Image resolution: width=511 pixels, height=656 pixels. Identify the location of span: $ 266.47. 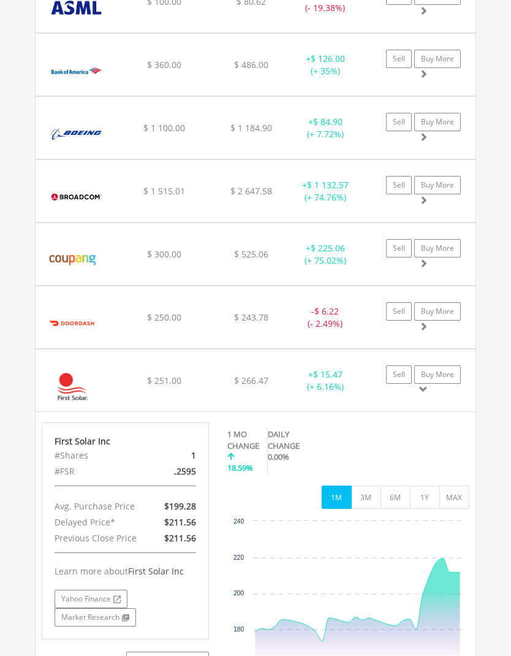
(251, 380).